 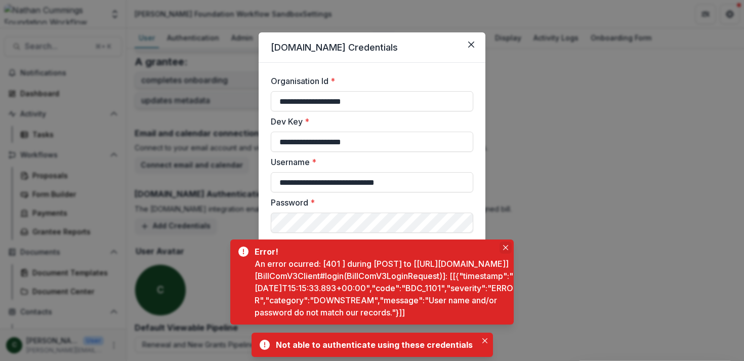 I want to click on div: Not able to authenticate using these credentials, so click(x=374, y=345).